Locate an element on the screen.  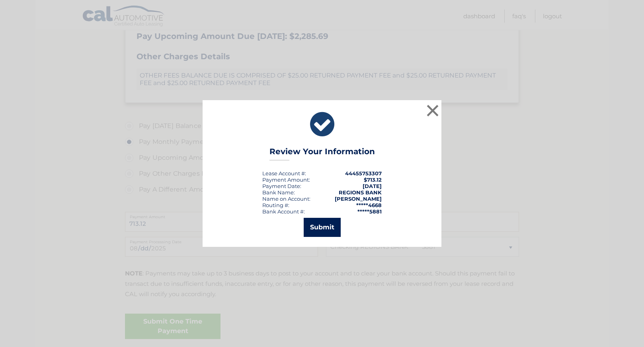
strong: REGIONS BANK is located at coordinates (360, 192).